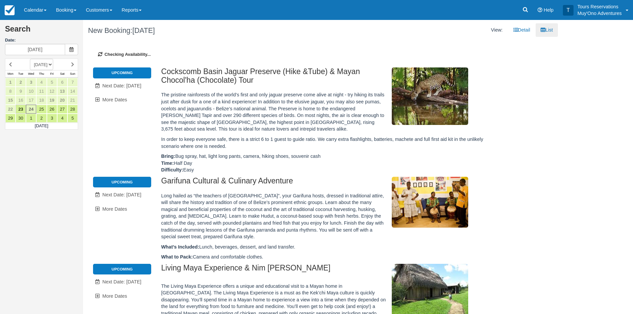  I want to click on strong: Bring:, so click(168, 156).